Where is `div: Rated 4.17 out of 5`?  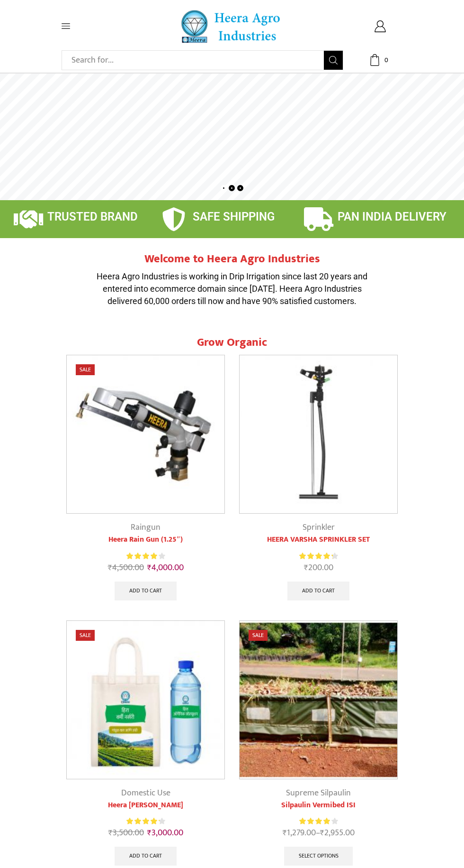 div: Rated 4.17 out of 5 is located at coordinates (319, 821).